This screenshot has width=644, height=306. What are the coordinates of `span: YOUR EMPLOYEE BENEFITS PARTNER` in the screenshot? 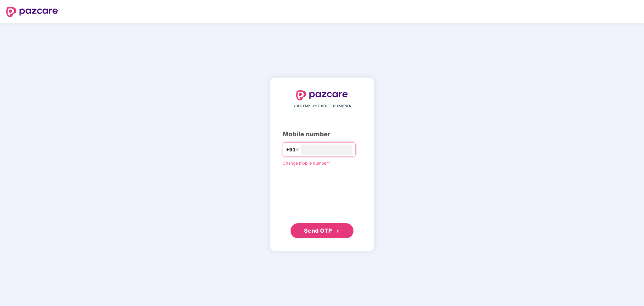 It's located at (322, 106).